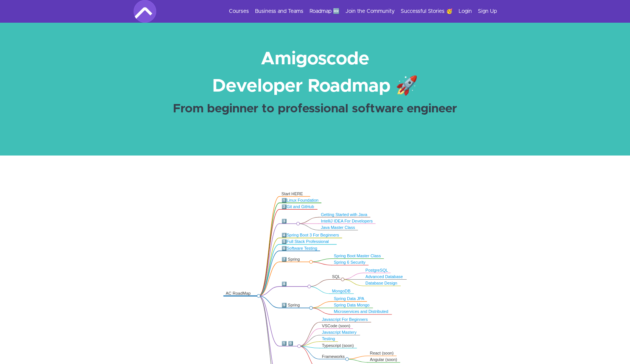  What do you see at coordinates (381, 283) in the screenshot?
I see `a: Database Design` at bounding box center [381, 283].